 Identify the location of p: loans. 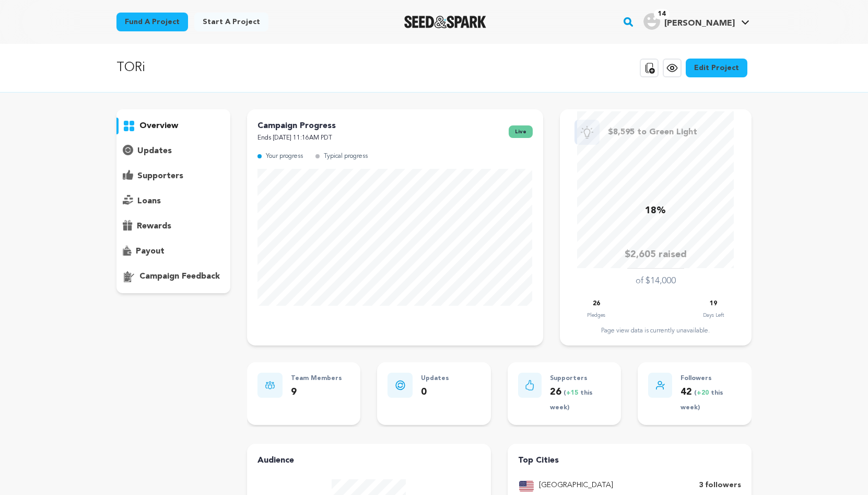
(149, 201).